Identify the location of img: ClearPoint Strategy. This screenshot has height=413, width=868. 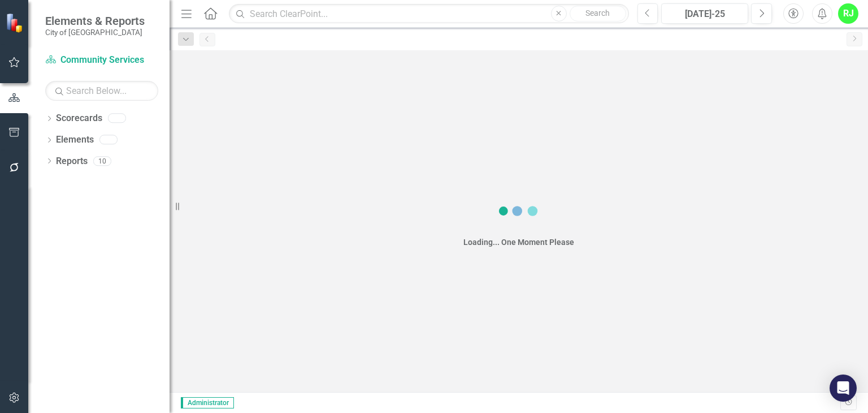
(15, 22).